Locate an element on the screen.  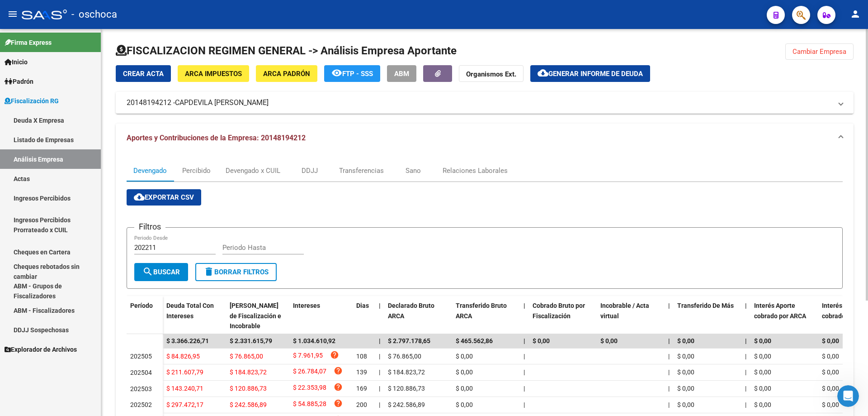
span: $ 54.885,28 is located at coordinates (310, 404).